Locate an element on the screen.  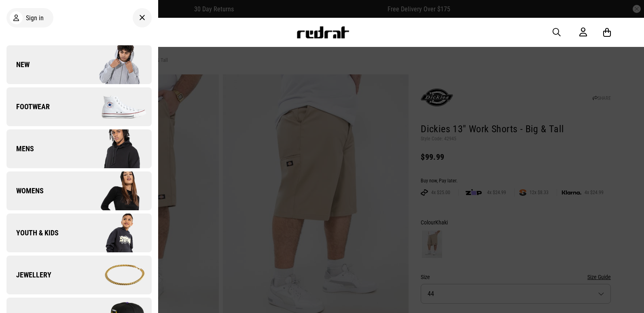
span: Youth & Kids is located at coordinates (33, 233).